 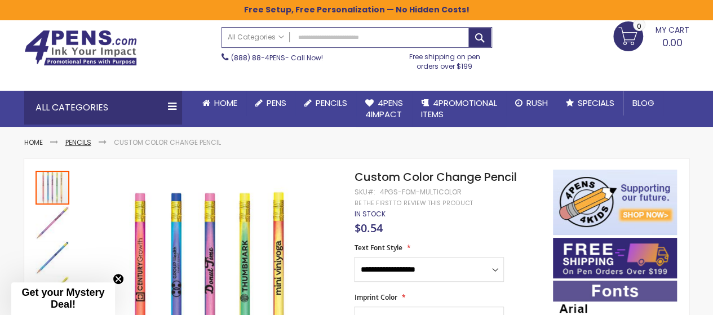 I want to click on a: All Categories, so click(x=256, y=37).